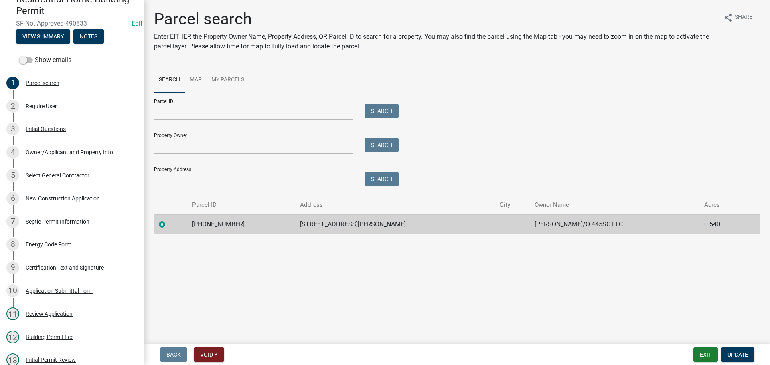 The height and width of the screenshot is (365, 770). I want to click on a: Search, so click(169, 80).